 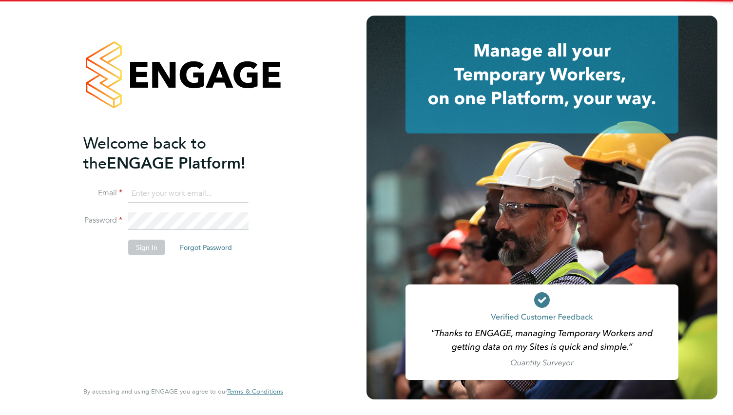 What do you see at coordinates (103, 220) in the screenshot?
I see `label: Password` at bounding box center [103, 220].